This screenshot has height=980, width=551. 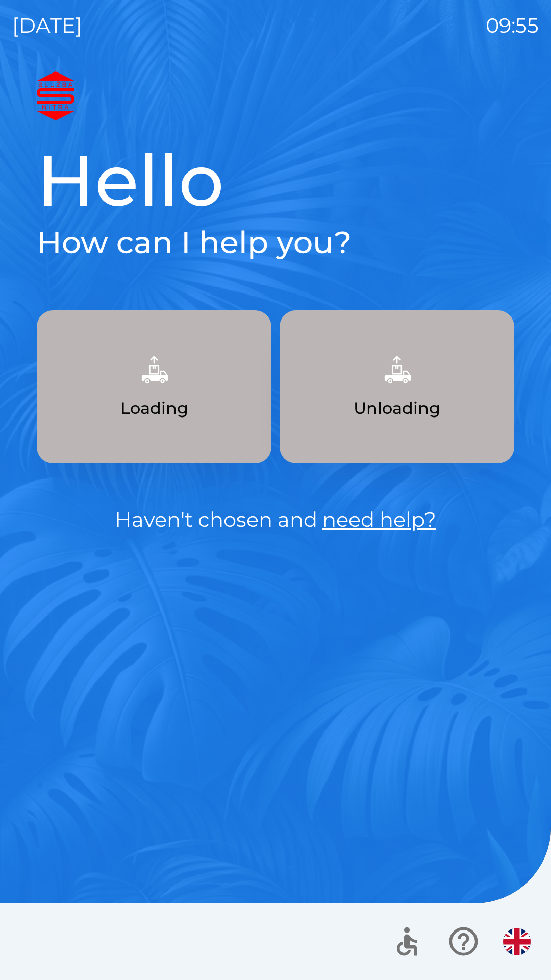 What do you see at coordinates (276, 96) in the screenshot?
I see `img: Logo` at bounding box center [276, 96].